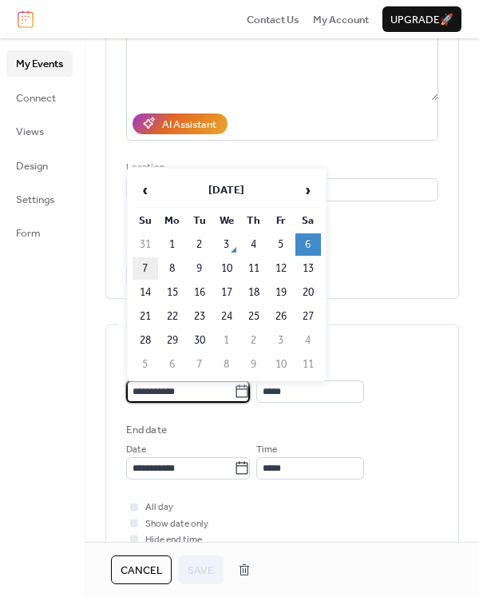  What do you see at coordinates (159, 507) in the screenshot?
I see `span: All day` at bounding box center [159, 507].